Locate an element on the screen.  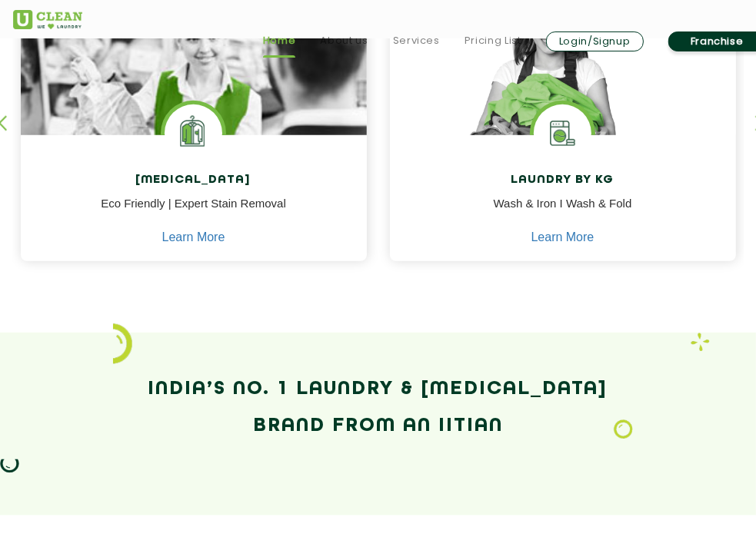
img: Laundry Services near me is located at coordinates (193, 133).